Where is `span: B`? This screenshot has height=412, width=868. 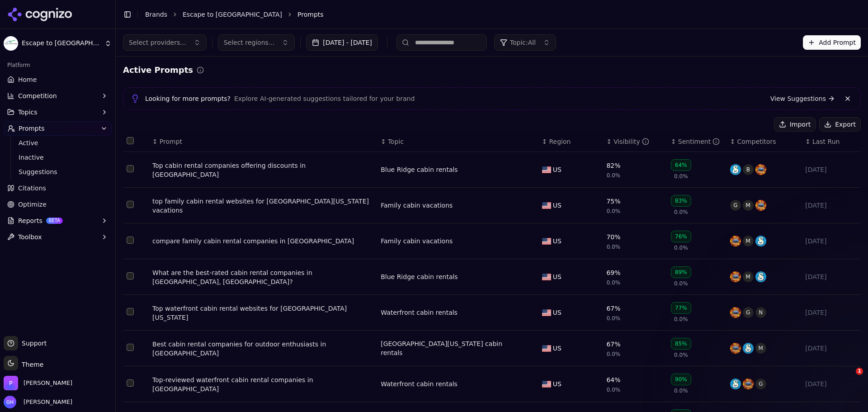
span: B is located at coordinates (748, 169).